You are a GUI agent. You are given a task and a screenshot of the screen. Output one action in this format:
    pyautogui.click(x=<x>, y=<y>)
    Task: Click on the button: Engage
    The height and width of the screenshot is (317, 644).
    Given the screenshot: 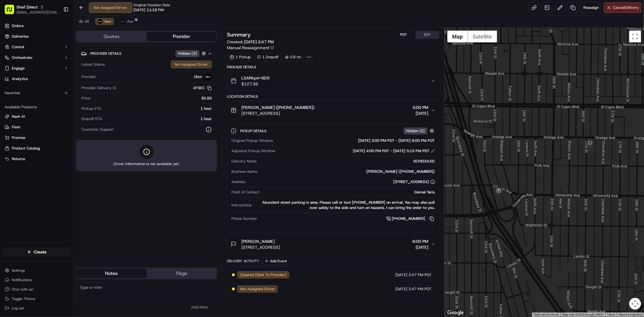 What is the action you would take?
    pyautogui.click(x=37, y=68)
    